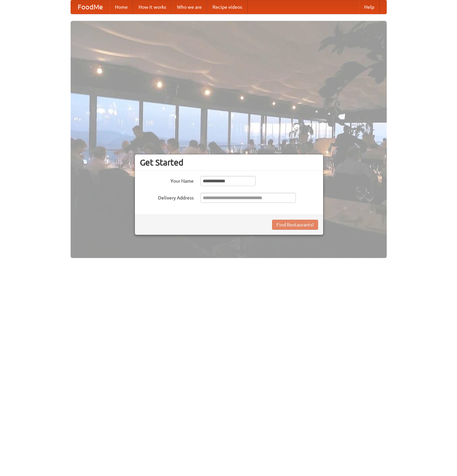 Image resolution: width=457 pixels, height=476 pixels. Describe the element at coordinates (152, 7) in the screenshot. I see `a: How it works` at that location.